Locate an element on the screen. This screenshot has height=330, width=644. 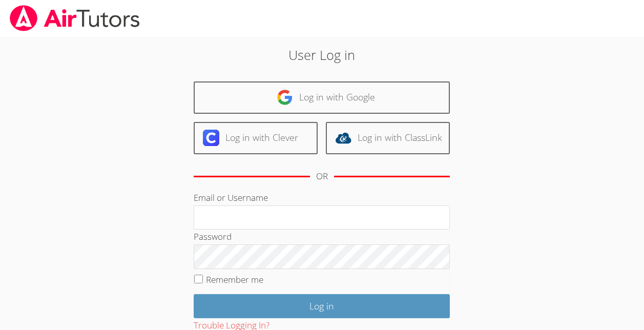
label: Password is located at coordinates (213, 236).